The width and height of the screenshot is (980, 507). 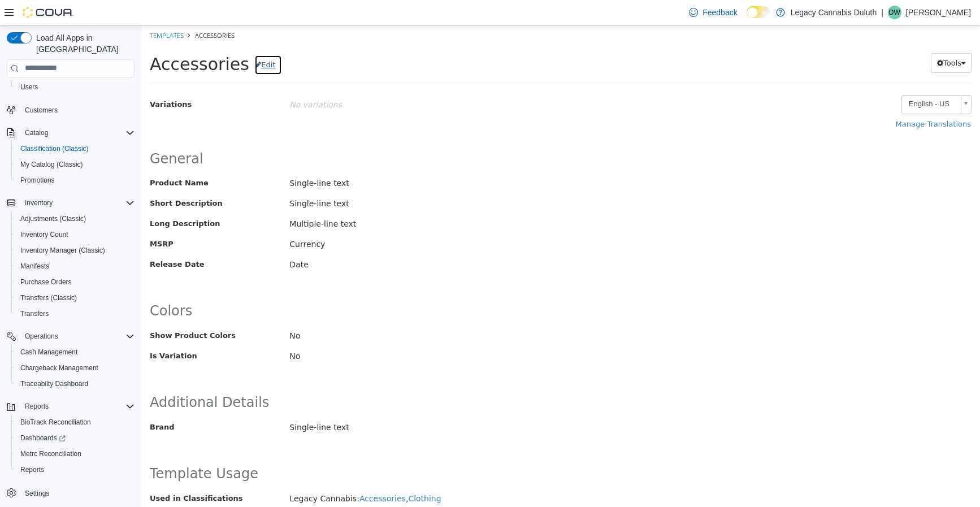 What do you see at coordinates (62, 448) in the screenshot?
I see `span: Template Usage` at bounding box center [62, 448].